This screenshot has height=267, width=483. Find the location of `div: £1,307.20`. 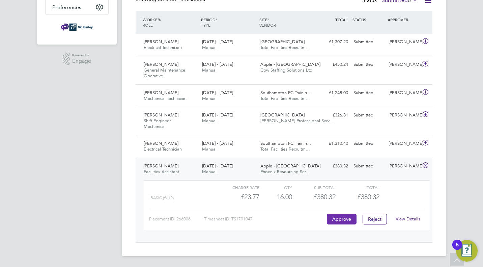

div: £1,307.20 is located at coordinates (333, 42).